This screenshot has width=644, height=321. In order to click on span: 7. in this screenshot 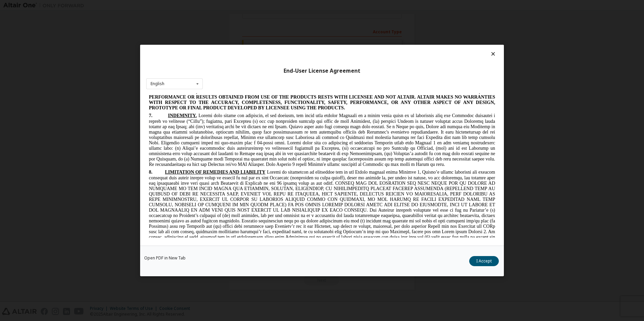, I will do `click(12, 22)`.